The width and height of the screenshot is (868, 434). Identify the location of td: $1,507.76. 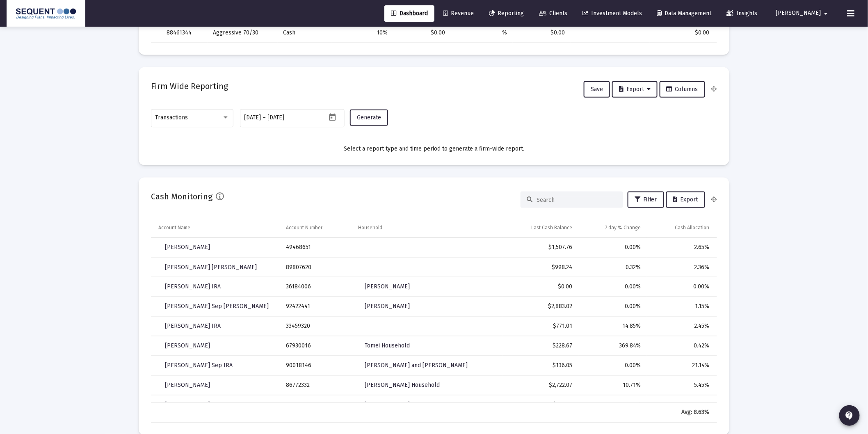
(540, 248).